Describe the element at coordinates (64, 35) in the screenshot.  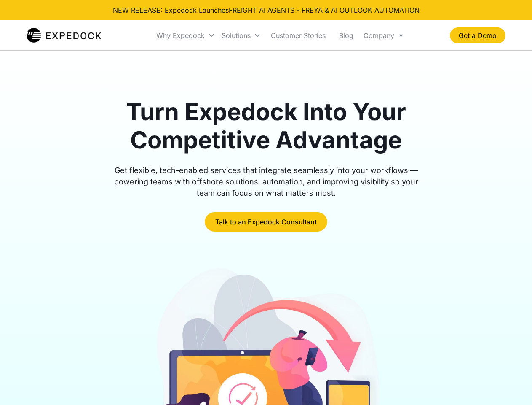
I see `img: Expedock Logo` at that location.